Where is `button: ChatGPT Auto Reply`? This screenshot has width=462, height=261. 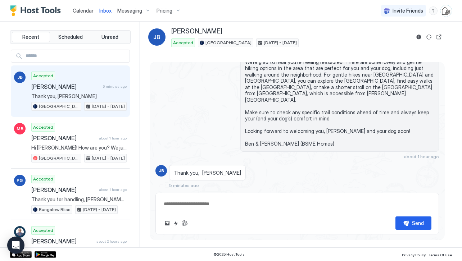 button: ChatGPT Auto Reply is located at coordinates (184, 223).